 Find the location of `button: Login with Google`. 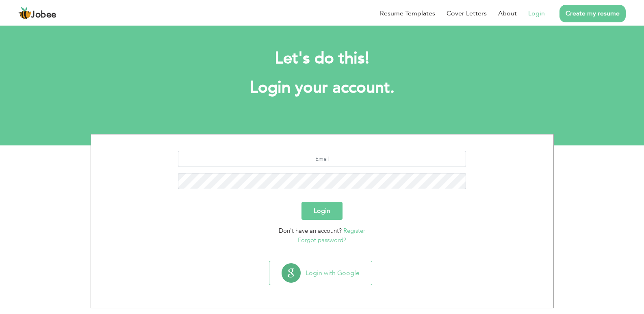

button: Login with Google is located at coordinates (321, 273).